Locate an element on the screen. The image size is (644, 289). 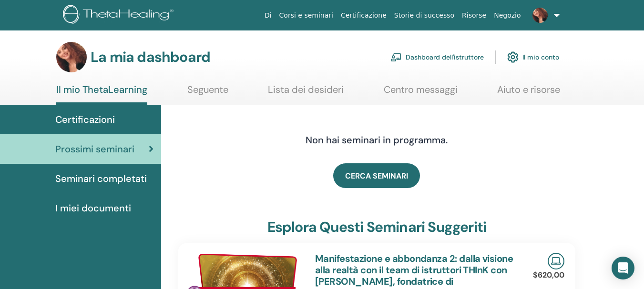
a: CERCA SEMINARI is located at coordinates (376, 175).